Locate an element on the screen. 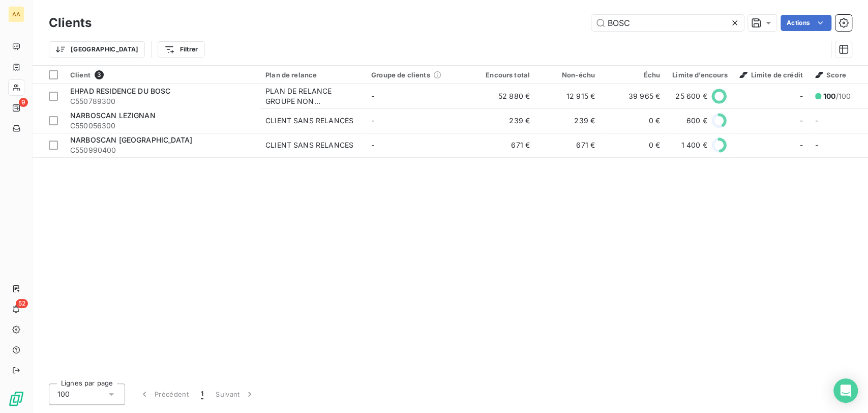  img: Logo LeanPay is located at coordinates (16, 399).